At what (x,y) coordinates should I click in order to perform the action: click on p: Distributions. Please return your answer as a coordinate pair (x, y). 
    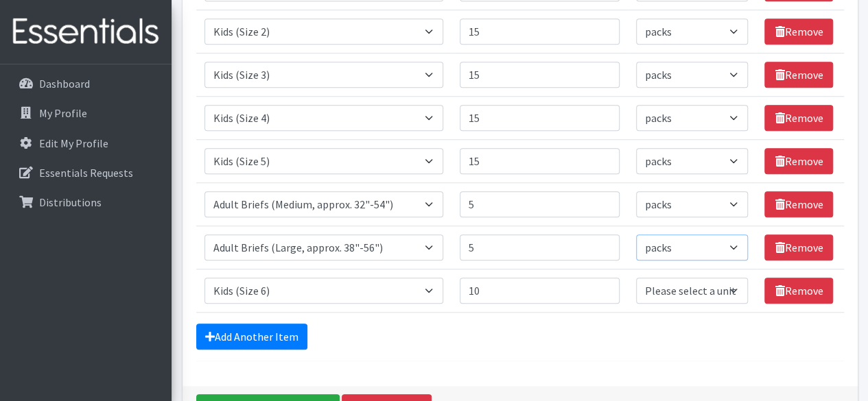
    Looking at the image, I should click on (70, 203).